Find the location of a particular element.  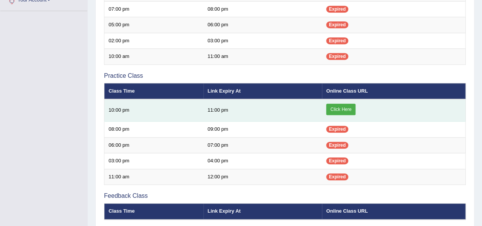

td: 04:00 pm is located at coordinates (263, 161).